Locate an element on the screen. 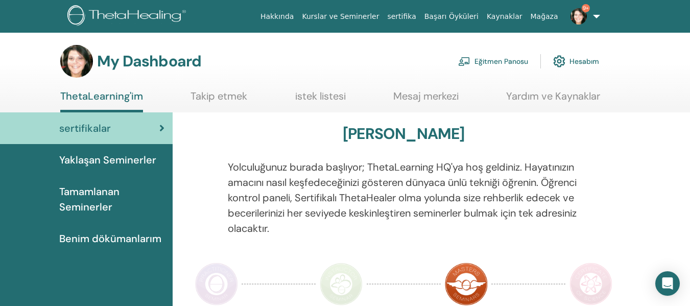  div: Open Intercom Messenger is located at coordinates (668, 283).